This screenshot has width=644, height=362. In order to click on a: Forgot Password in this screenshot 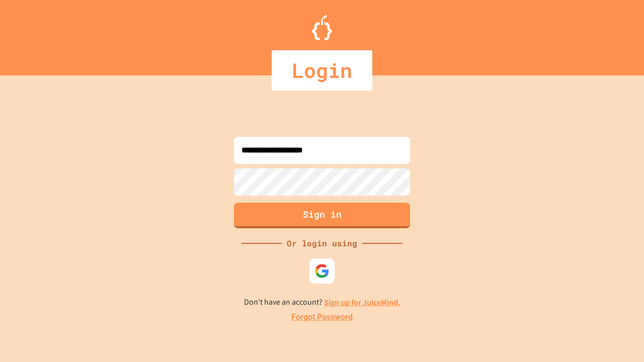, I will do `click(322, 317)`.